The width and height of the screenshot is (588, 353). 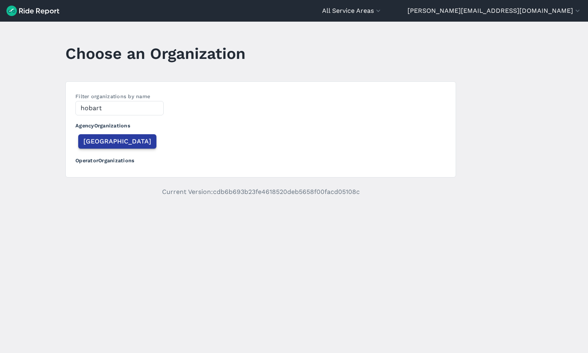 What do you see at coordinates (155, 53) in the screenshot?
I see `h1: Choose an Organization` at bounding box center [155, 53].